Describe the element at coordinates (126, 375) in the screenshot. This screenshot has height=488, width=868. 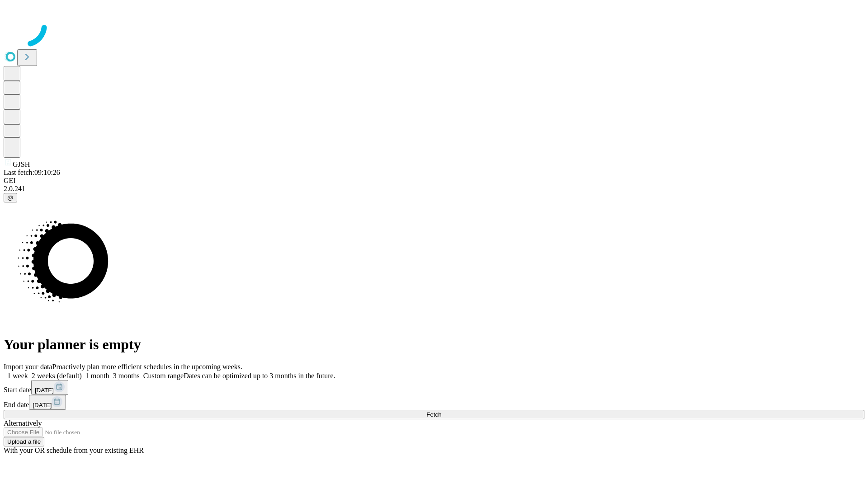
I see `span: 3 months` at that location.